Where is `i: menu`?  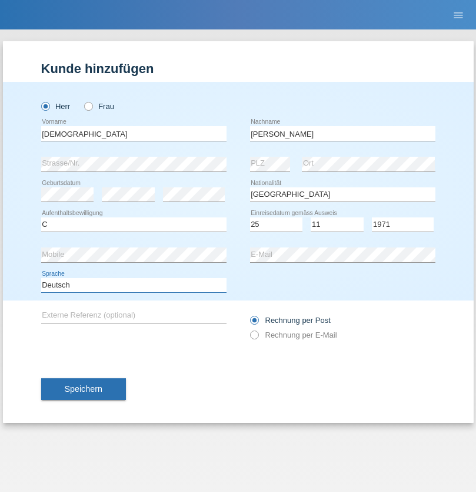 i: menu is located at coordinates (459, 15).